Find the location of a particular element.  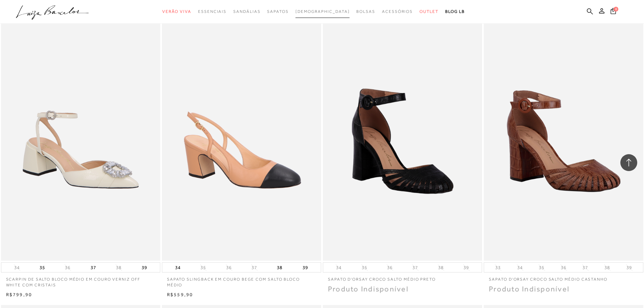

span: Verão Viva is located at coordinates (177, 11).